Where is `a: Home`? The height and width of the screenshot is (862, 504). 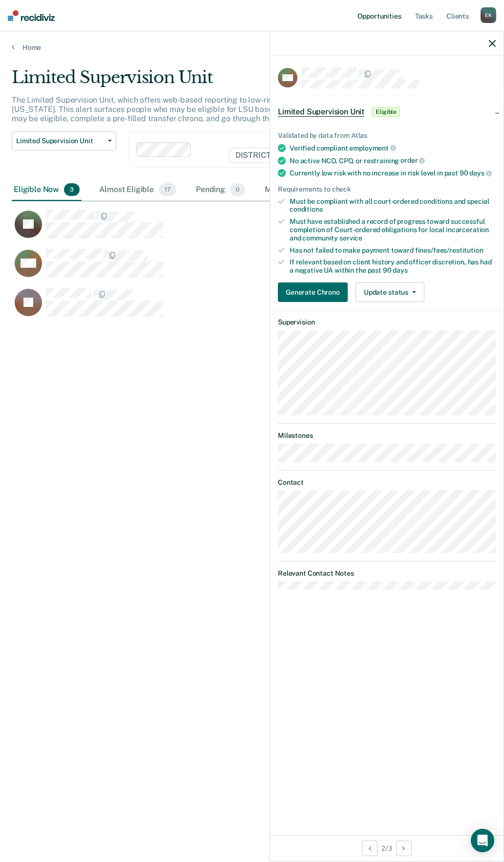 a: Home is located at coordinates (252, 47).